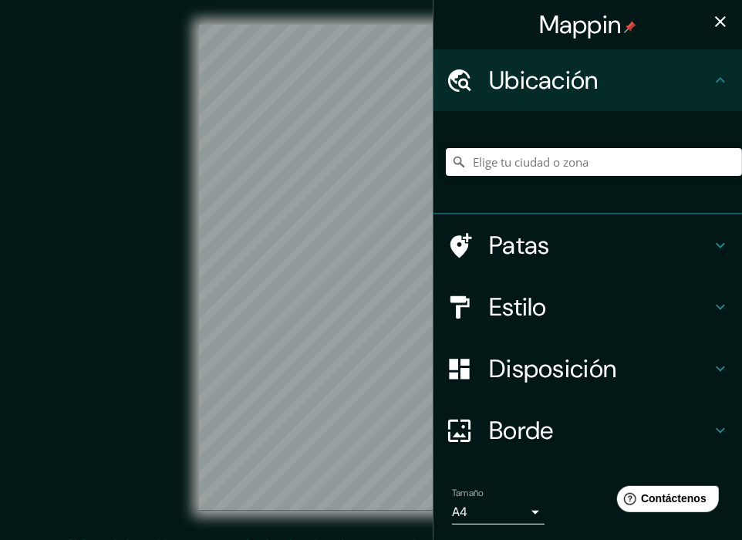  What do you see at coordinates (521, 430) in the screenshot?
I see `font: Borde` at bounding box center [521, 430].